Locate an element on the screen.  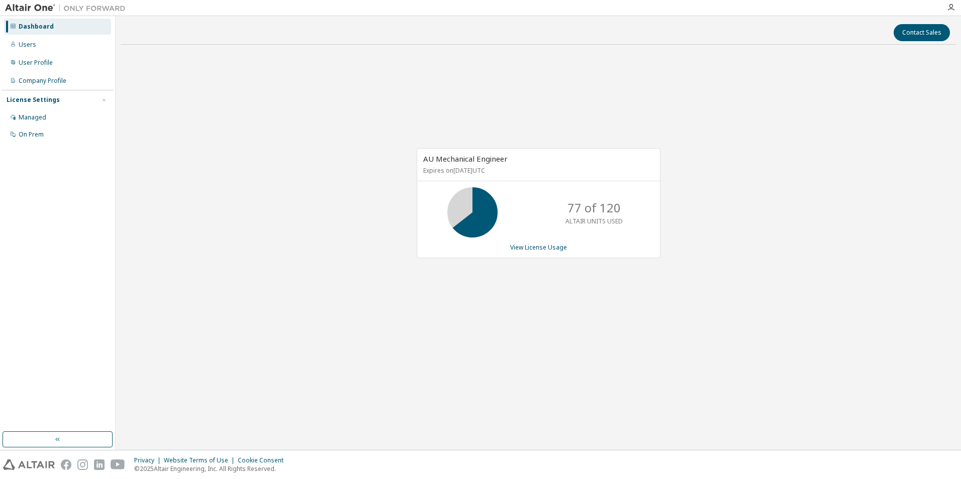
div: Cookie Consent is located at coordinates (263, 461).